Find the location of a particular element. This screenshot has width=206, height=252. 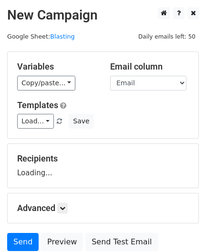

h5: Variables is located at coordinates (56, 67).